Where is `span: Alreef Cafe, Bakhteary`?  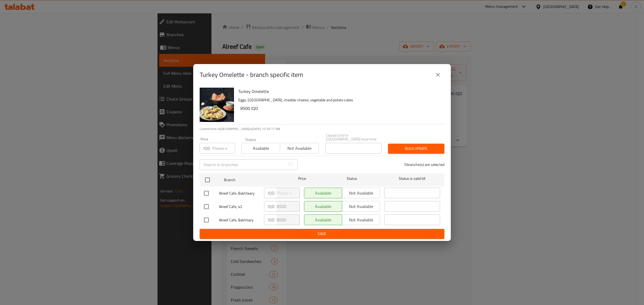 span: Alreef Cafe, Bakhteary is located at coordinates (240, 193).